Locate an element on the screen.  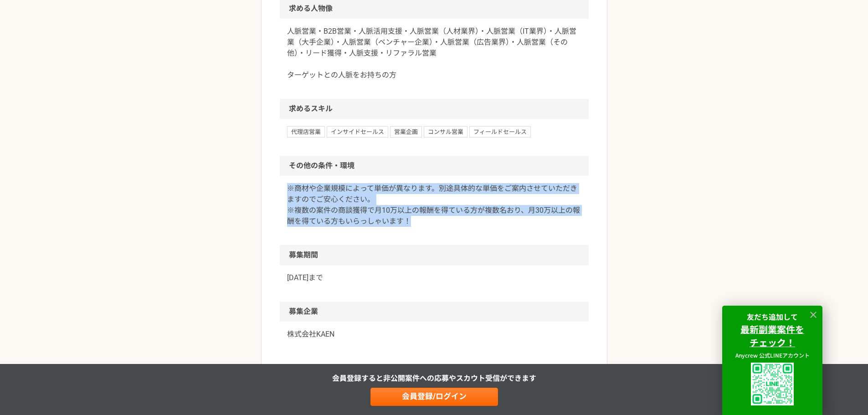
a: 会員登録/ログイン is located at coordinates (434, 397).